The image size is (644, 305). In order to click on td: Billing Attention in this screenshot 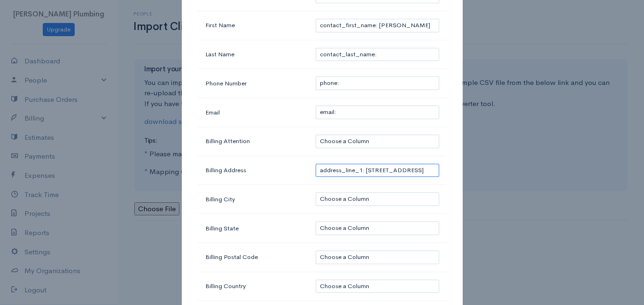, I will do `click(254, 141)`.